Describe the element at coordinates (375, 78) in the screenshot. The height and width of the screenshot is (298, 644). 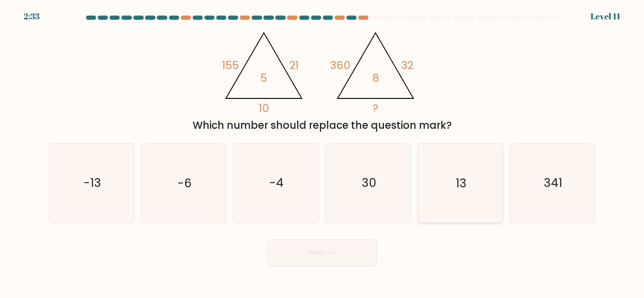
I see `tspan: 8` at that location.